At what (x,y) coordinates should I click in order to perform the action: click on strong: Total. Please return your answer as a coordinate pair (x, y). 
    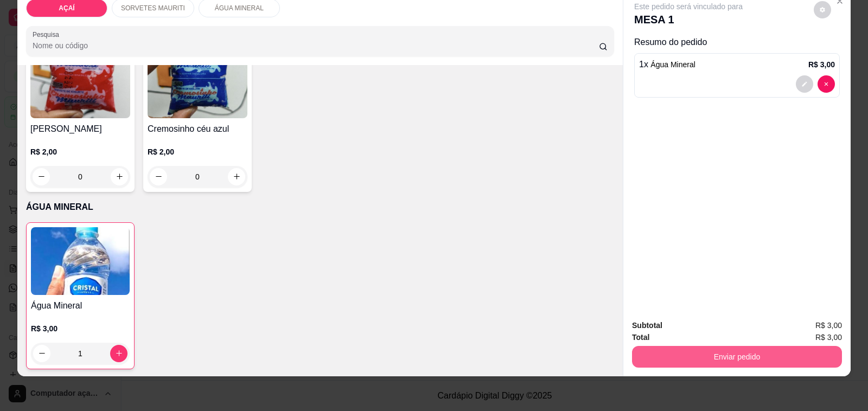
    Looking at the image, I should click on (641, 338).